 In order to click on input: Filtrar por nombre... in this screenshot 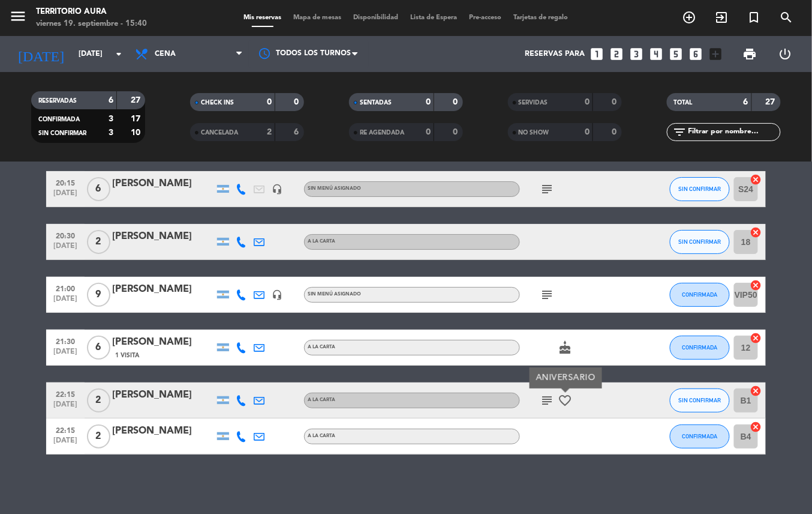, I will do `click(734, 132)`.